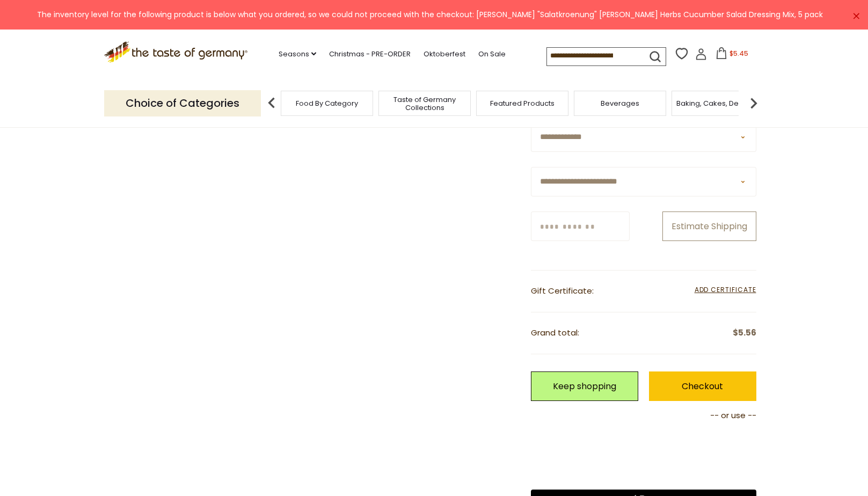 Image resolution: width=868 pixels, height=496 pixels. I want to click on span: Gift Certificate:, so click(562, 291).